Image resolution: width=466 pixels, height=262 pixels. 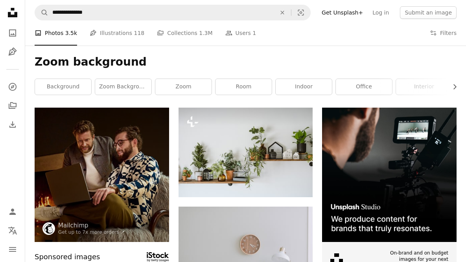 I want to click on img: file-1715652217532-464736461acbimage, so click(x=389, y=175).